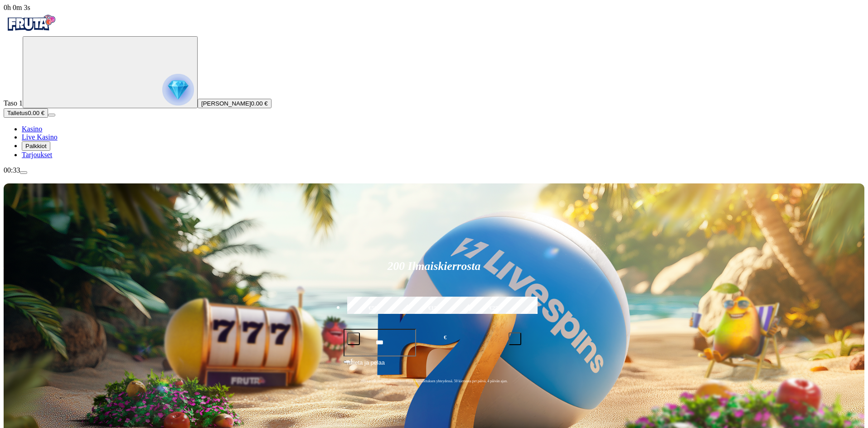  Describe the element at coordinates (40, 137) in the screenshot. I see `a: Live Kasino` at that location.